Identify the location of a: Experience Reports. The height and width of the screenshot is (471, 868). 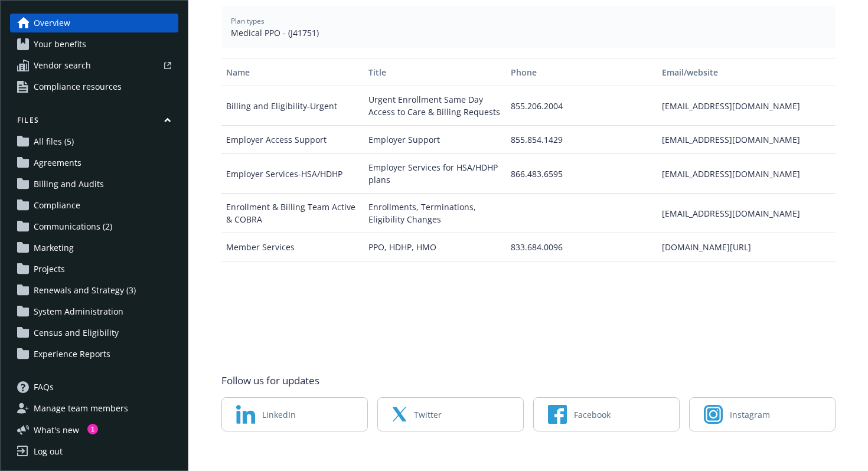
(94, 354).